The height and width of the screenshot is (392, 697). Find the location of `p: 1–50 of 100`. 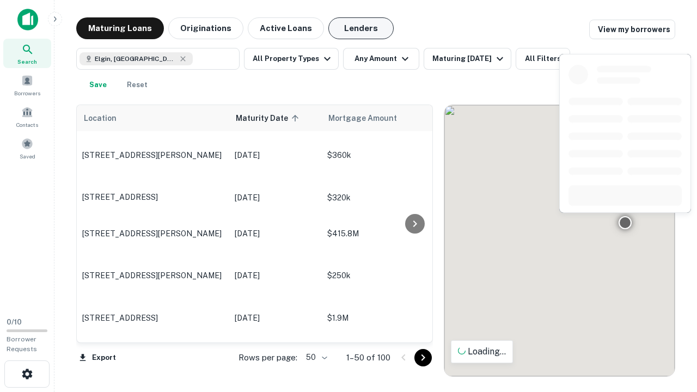

p: 1–50 of 100 is located at coordinates (368, 358).